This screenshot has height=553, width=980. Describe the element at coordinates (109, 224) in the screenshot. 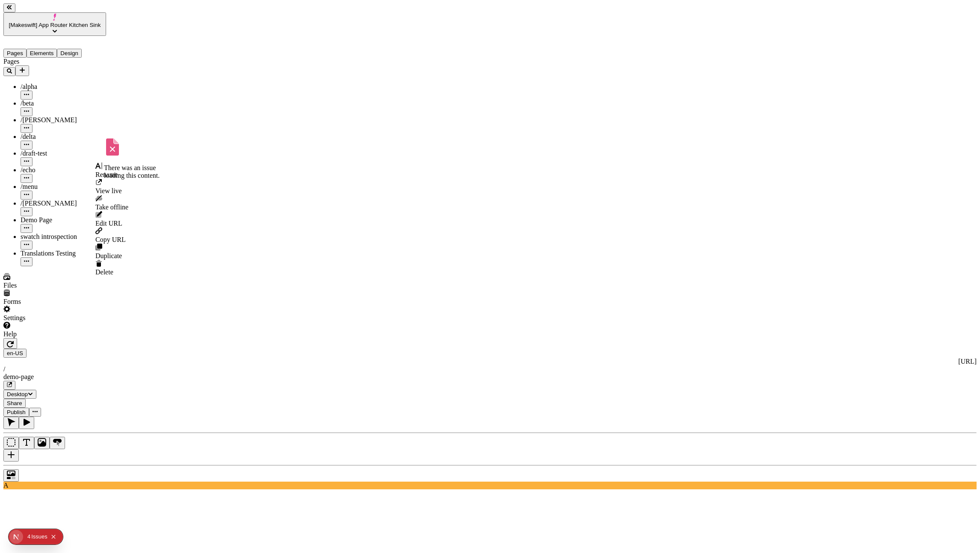

I see `span: Edit URL` at that location.